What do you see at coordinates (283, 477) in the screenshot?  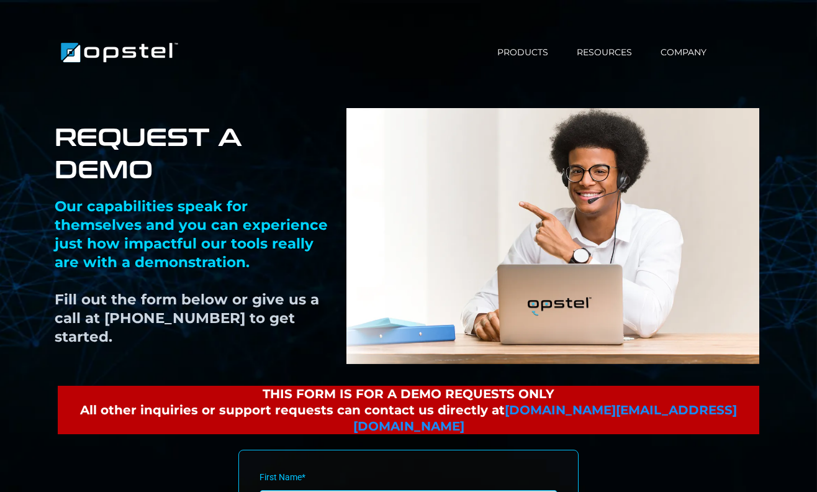 I see `label: First Name` at bounding box center [283, 477].